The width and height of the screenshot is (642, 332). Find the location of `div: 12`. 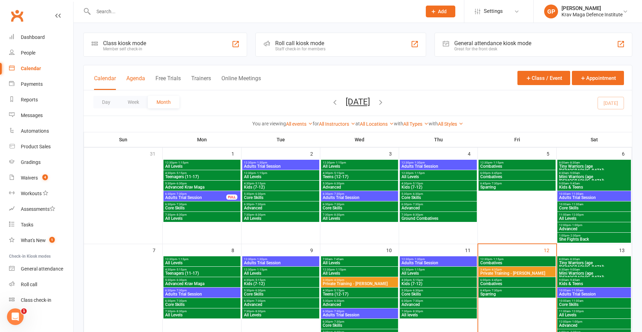

div: 12 is located at coordinates (550, 249).